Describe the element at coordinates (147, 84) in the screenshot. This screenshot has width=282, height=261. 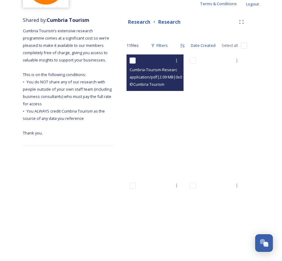
I see `span: © Cumbria Tourism` at that location.